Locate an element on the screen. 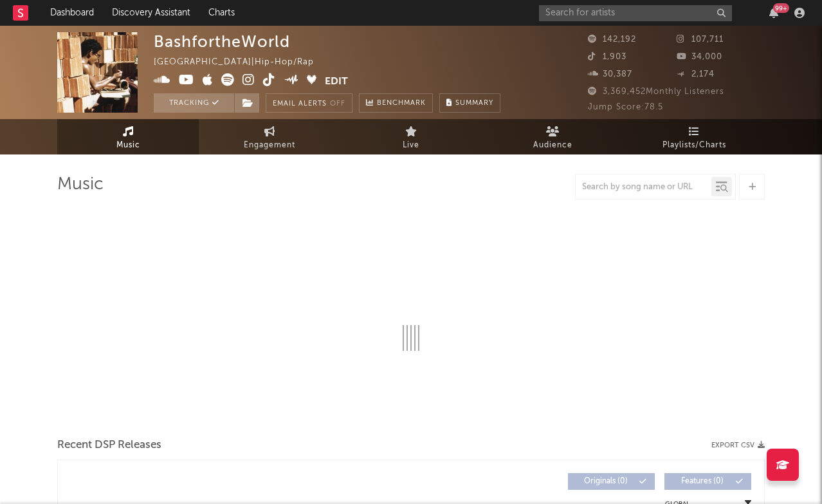 Image resolution: width=822 pixels, height=504 pixels. input: Search for artists is located at coordinates (636, 13).